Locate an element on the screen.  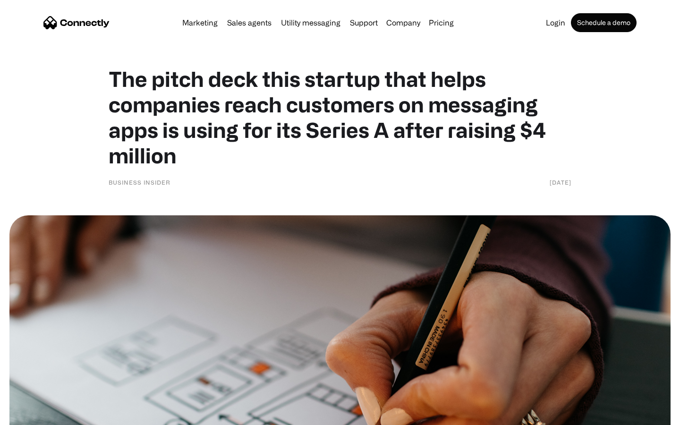
a: Marketing is located at coordinates (200, 23).